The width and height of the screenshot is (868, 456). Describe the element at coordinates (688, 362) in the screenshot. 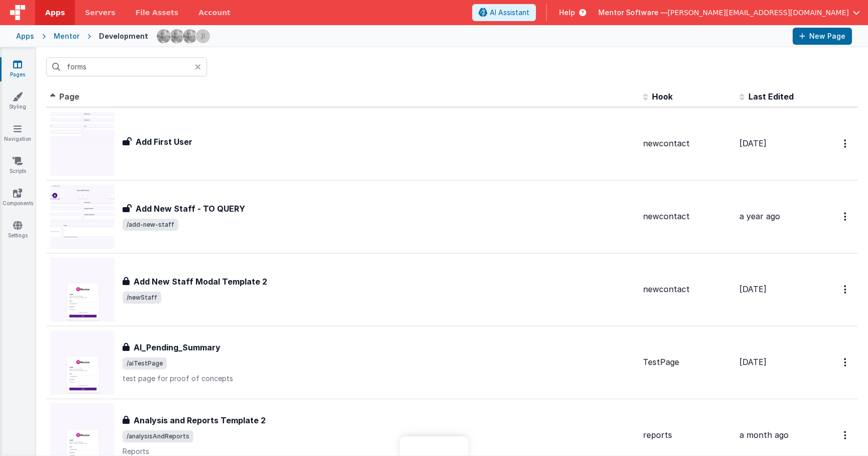

I see `div: TestPage` at that location.